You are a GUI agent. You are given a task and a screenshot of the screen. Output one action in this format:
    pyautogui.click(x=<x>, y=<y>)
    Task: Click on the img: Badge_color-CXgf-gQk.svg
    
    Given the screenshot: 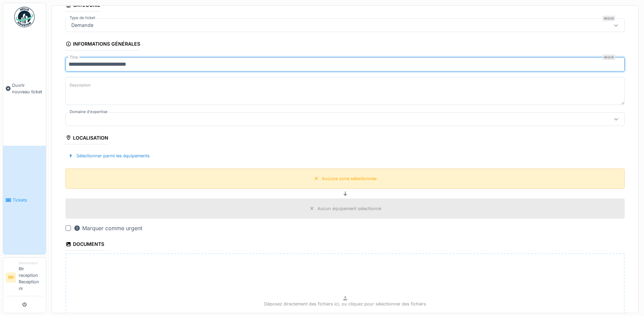 What is the action you would take?
    pyautogui.click(x=25, y=17)
    